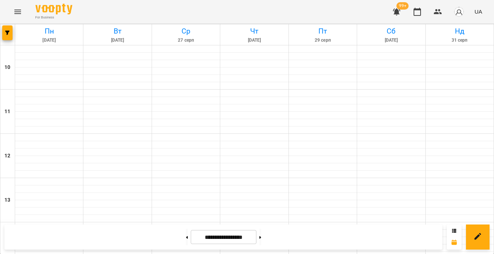 This screenshot has width=494, height=254. What do you see at coordinates (186, 31) in the screenshot?
I see `h6: Ср` at bounding box center [186, 31].